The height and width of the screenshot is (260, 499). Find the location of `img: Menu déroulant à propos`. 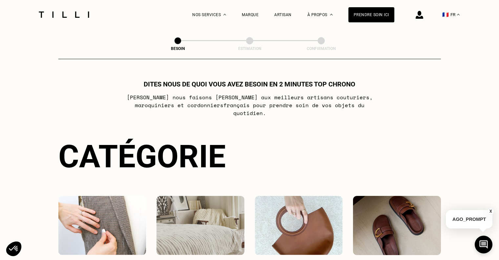

img: Menu déroulant à propos is located at coordinates (332, 14).